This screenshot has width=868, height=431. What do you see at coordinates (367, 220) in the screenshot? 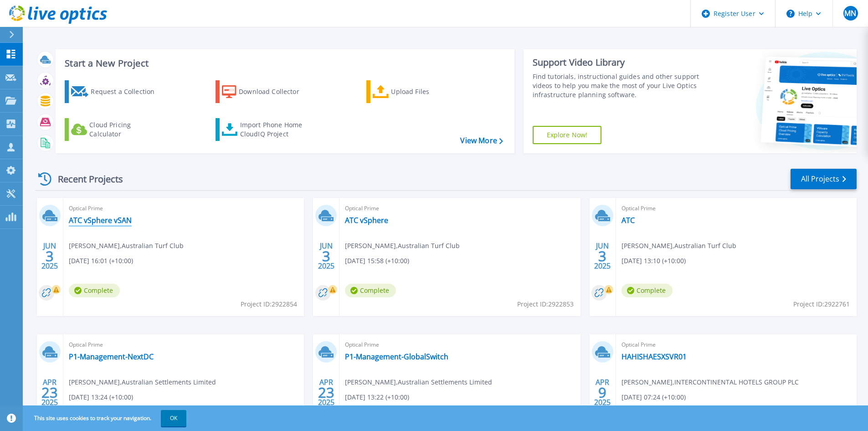
I see `a: ATC vSphere` at bounding box center [367, 220].